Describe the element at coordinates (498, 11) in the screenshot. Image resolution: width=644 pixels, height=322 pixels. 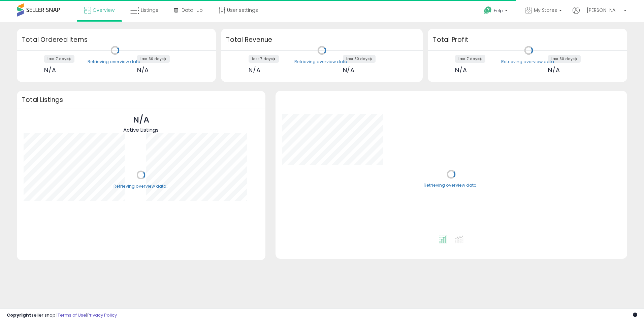
I see `span: Help` at that location.